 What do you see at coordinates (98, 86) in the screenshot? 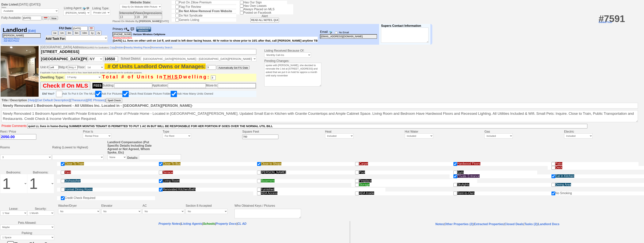
I see `span: FEES` at bounding box center [98, 86].